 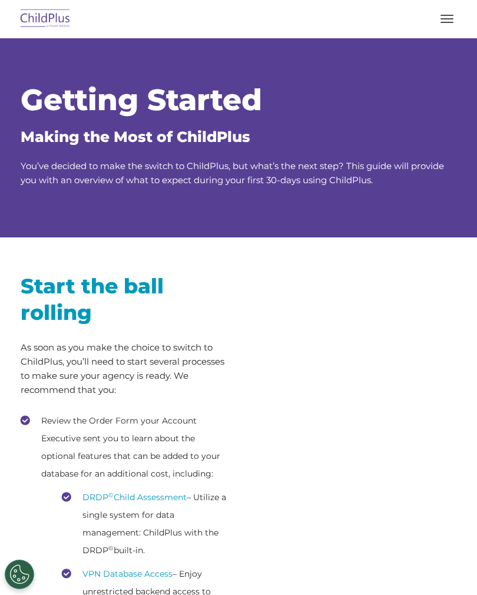 What do you see at coordinates (45, 19) in the screenshot?
I see `img: ChildPlus by Procare Solutions` at bounding box center [45, 19].